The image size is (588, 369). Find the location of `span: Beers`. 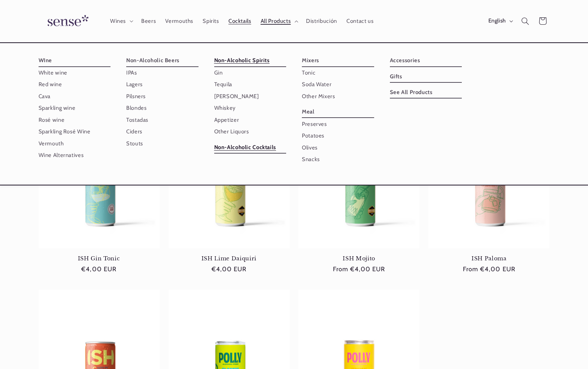

span: Beers is located at coordinates (148, 21).